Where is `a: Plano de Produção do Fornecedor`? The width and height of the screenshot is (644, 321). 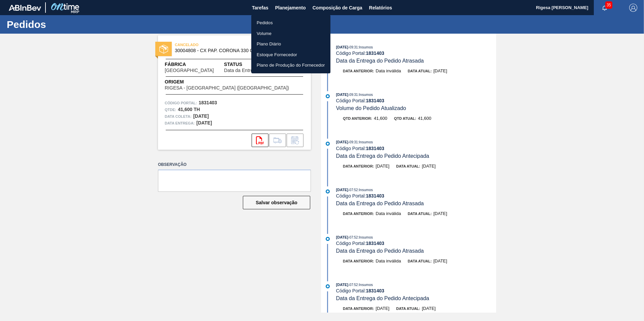
a: Plano de Produção do Fornecedor is located at coordinates (291, 65).